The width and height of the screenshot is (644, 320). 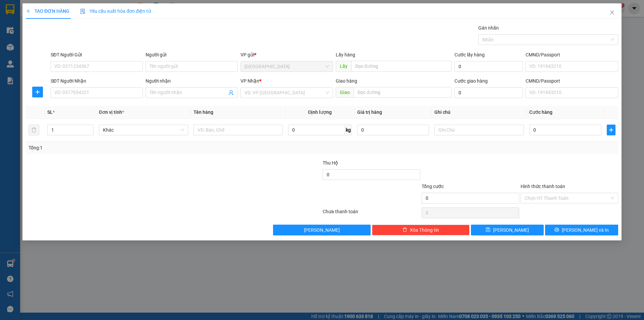 What do you see at coordinates (471, 81) in the screenshot?
I see `label: Cước giao hàng` at bounding box center [471, 81].